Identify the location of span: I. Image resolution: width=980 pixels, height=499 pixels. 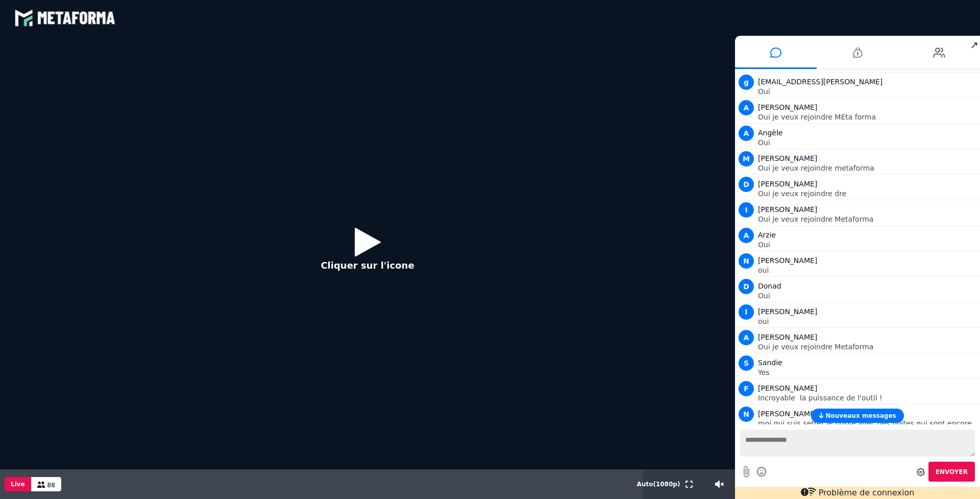
(746, 210).